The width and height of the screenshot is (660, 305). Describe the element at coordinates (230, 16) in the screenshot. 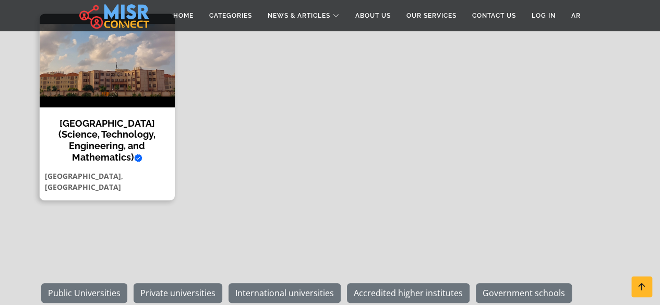

I see `a: Categories` at that location.